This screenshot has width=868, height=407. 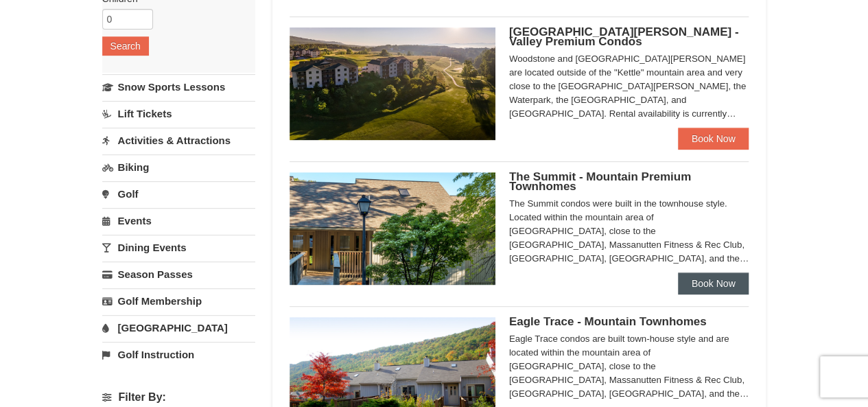 What do you see at coordinates (600, 181) in the screenshot?
I see `span: The Summit - Mountain Premium Townhomes` at bounding box center [600, 181].